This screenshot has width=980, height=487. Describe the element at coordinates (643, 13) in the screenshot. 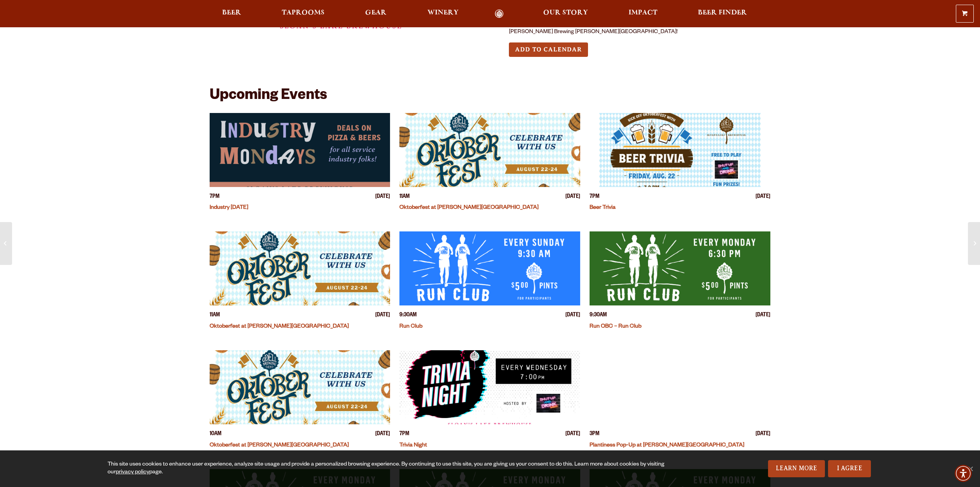

I see `span: Impact` at that location.